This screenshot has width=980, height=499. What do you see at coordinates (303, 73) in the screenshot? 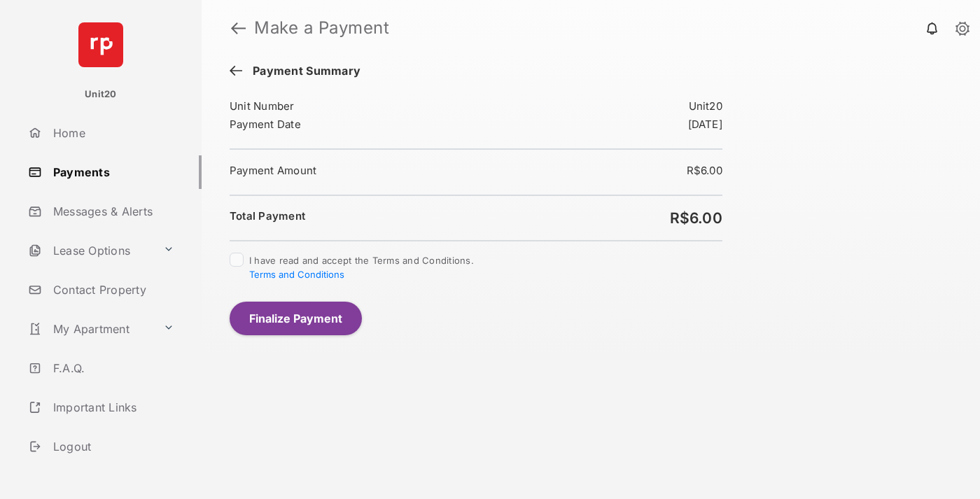
I see `span: Payment Summary` at bounding box center [303, 73].